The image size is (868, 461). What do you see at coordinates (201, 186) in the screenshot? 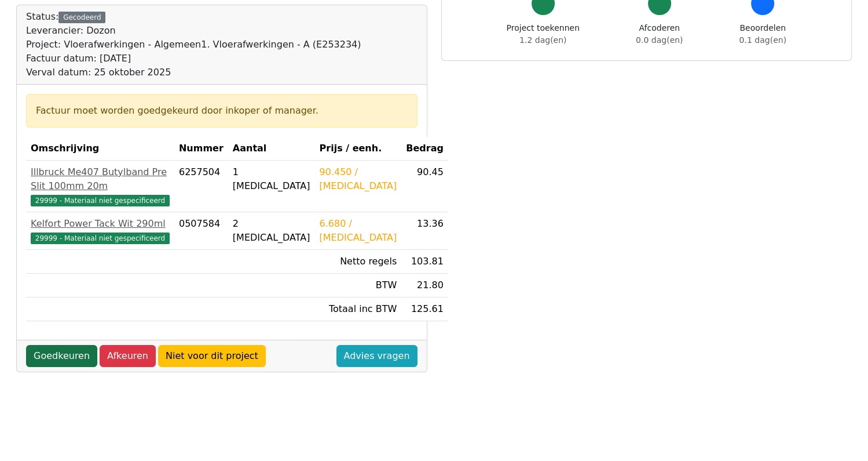
I see `td: 6257504` at bounding box center [201, 186].